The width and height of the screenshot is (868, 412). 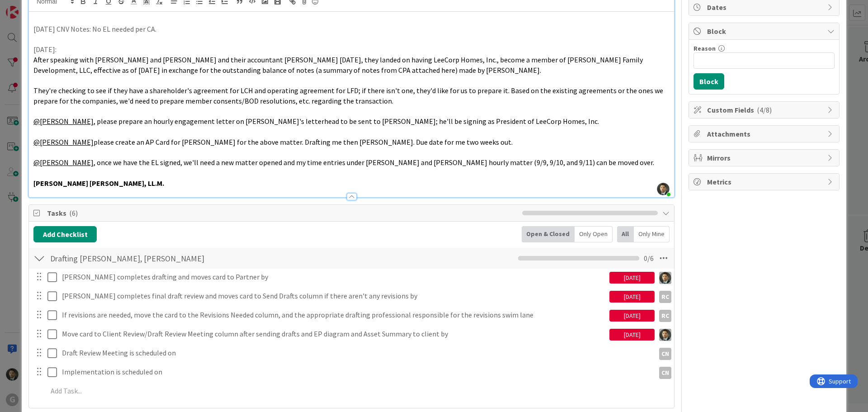 I want to click on span: ( 6 ), so click(x=73, y=213).